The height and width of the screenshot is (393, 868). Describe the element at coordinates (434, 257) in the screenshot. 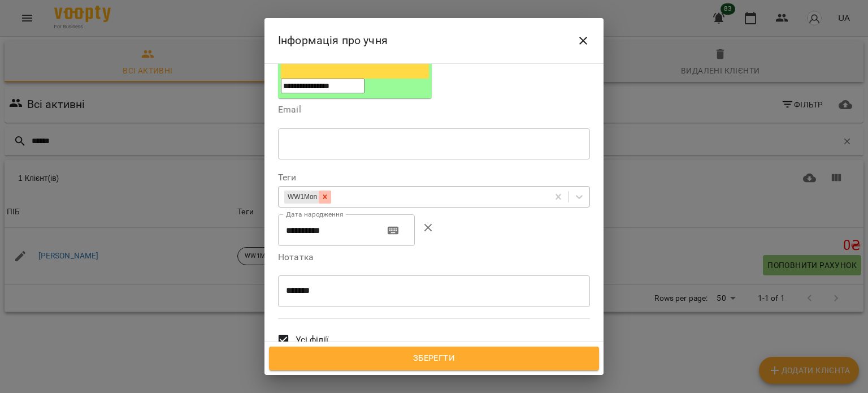

I see `label: Нотатка` at that location.